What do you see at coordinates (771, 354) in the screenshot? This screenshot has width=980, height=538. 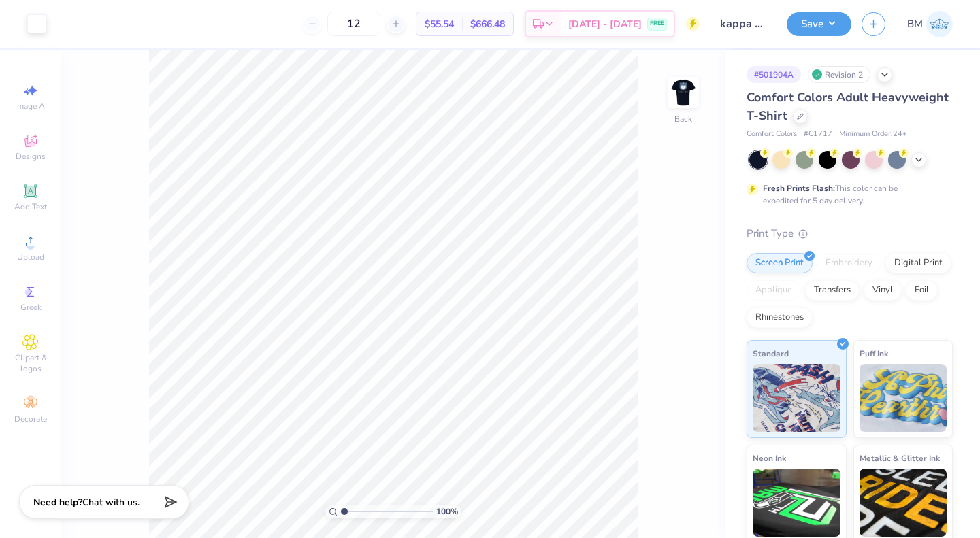 I see `span: Standard` at bounding box center [771, 354].